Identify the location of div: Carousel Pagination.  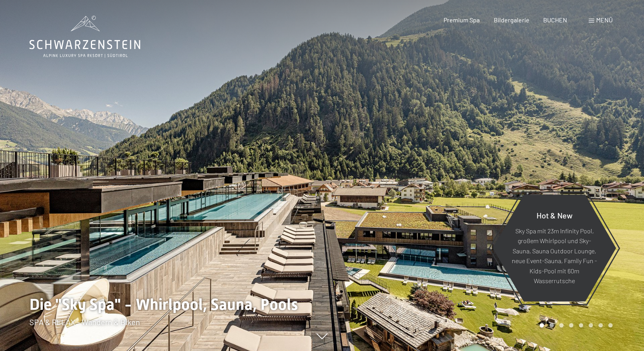
(575, 325).